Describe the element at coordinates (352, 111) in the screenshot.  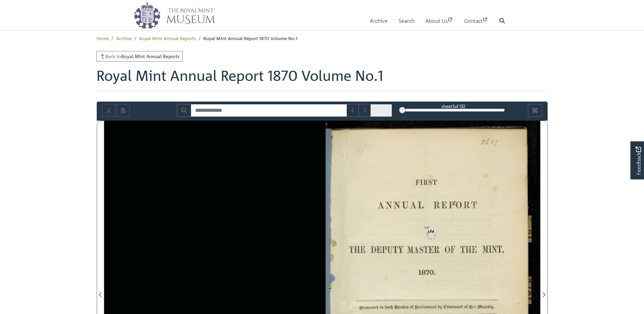
I see `button: Previous Match` at that location.